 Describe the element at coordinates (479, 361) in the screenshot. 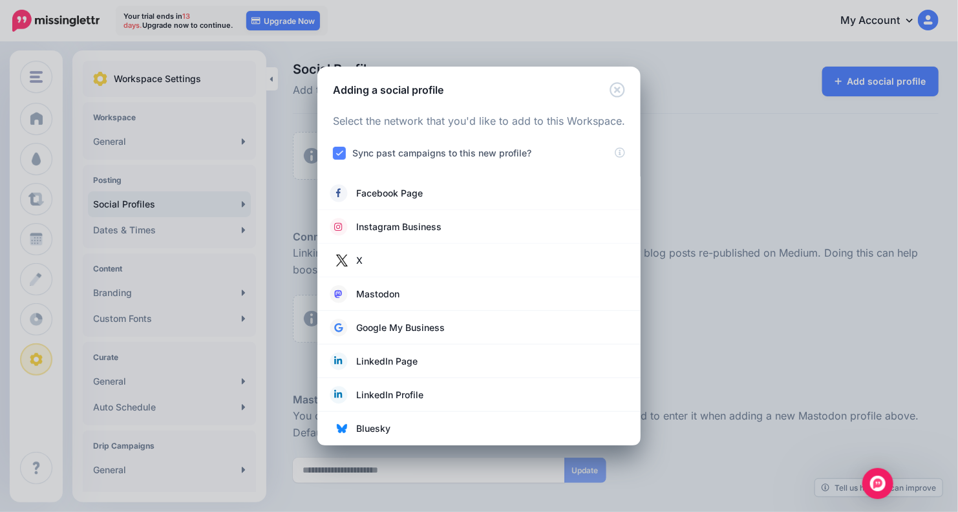

I see `a: LinkedIn Page` at that location.